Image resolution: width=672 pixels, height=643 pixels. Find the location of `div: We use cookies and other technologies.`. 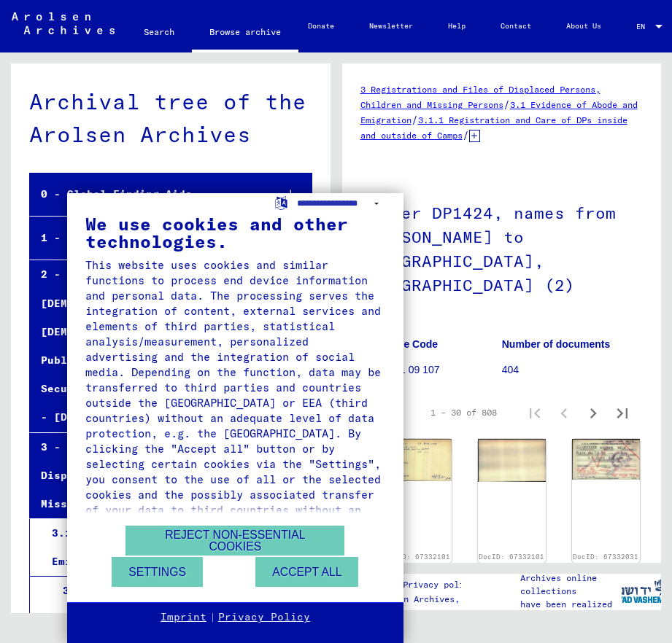

div: We use cookies and other technologies. is located at coordinates (235, 233).